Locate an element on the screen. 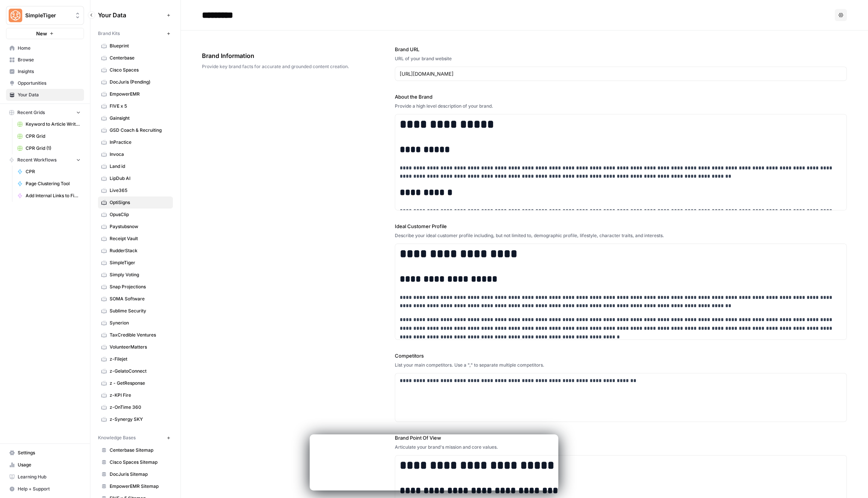 Image resolution: width=868 pixels, height=498 pixels. span: Brand Kits is located at coordinates (109, 34).